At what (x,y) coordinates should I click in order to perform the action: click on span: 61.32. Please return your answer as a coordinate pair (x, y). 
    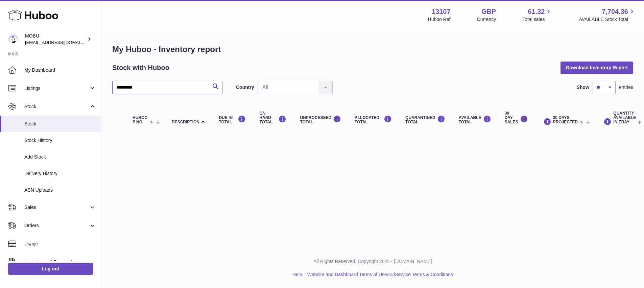
    Looking at the image, I should click on (536, 11).